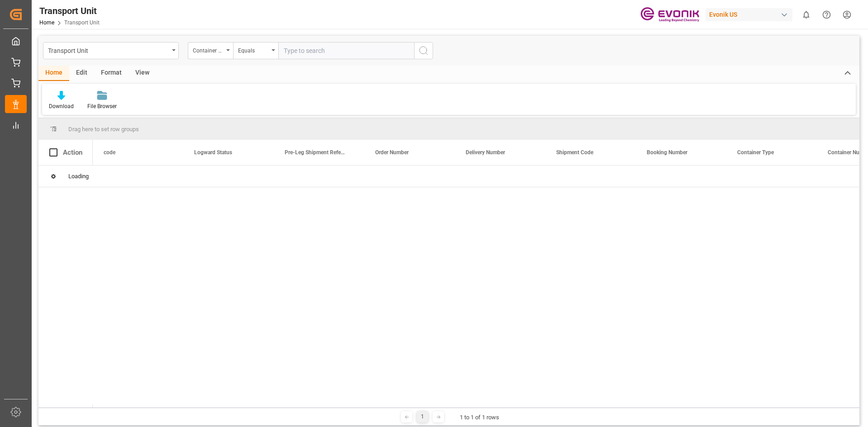 The image size is (868, 427). What do you see at coordinates (479, 417) in the screenshot?
I see `div: 1 to 1 of 1 rows` at bounding box center [479, 417].